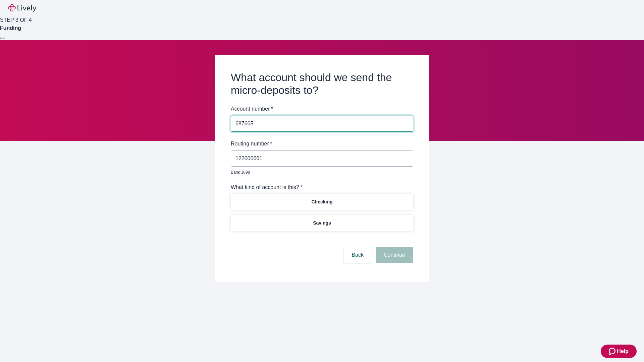  Describe the element at coordinates (322, 223) in the screenshot. I see `p: Savings` at that location.